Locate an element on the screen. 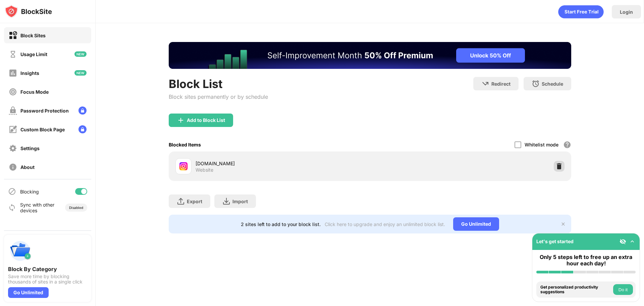  img: omni-setup-toggle.svg is located at coordinates (633, 242).